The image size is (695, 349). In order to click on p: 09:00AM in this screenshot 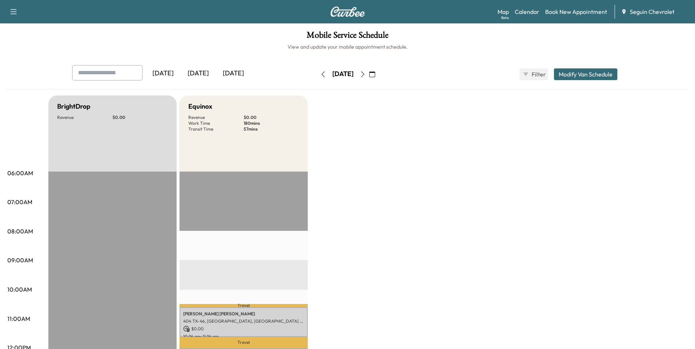, I will do `click(20, 260)`.